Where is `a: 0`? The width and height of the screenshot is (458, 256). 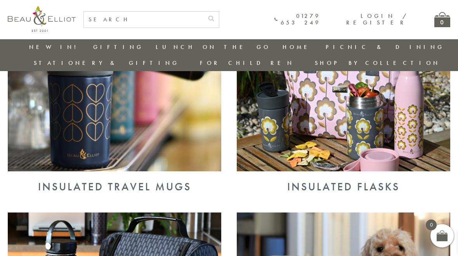 a: 0 is located at coordinates (442, 19).